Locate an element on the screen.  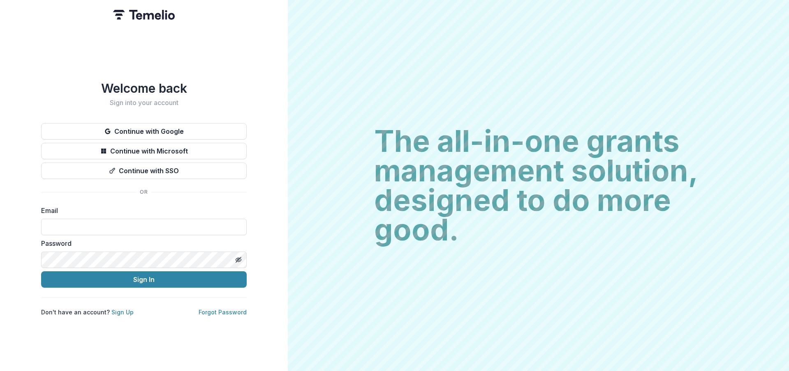
label: Password is located at coordinates (141, 244).